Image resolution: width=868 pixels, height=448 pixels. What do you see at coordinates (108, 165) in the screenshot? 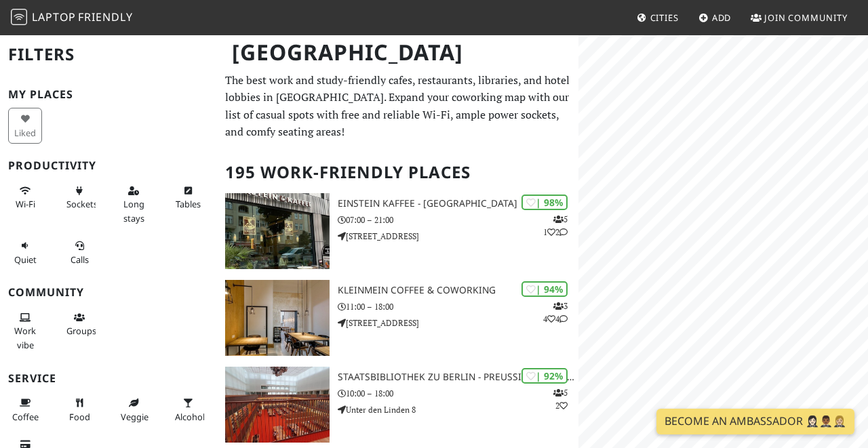
I see `h3: Productivity` at bounding box center [108, 165].